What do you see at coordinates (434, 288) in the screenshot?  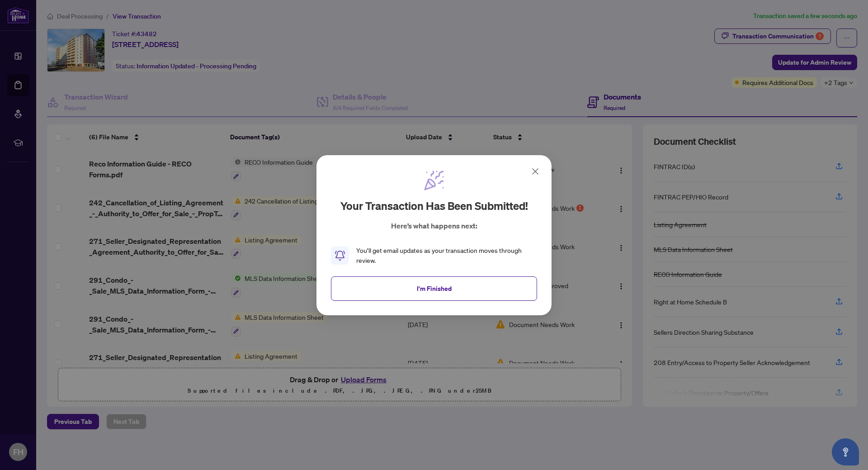 I see `button: I'm Finished` at bounding box center [434, 288].